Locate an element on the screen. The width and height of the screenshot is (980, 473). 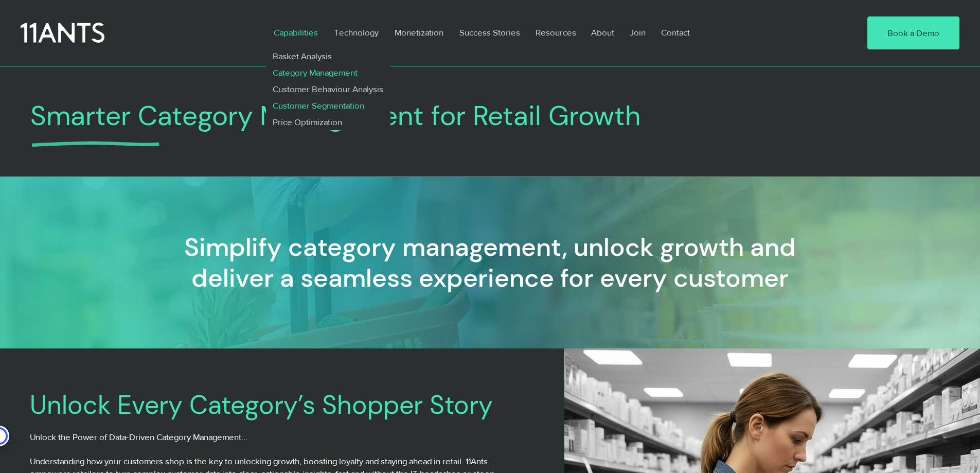
p: Unlock the Power of Data-Driven Category Management… is located at coordinates (277, 437).